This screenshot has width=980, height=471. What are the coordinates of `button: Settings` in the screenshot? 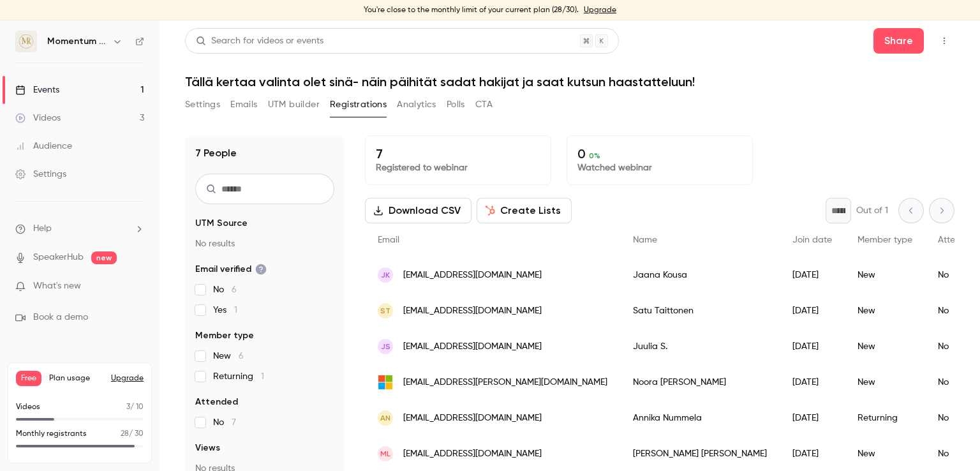 It's located at (202, 104).